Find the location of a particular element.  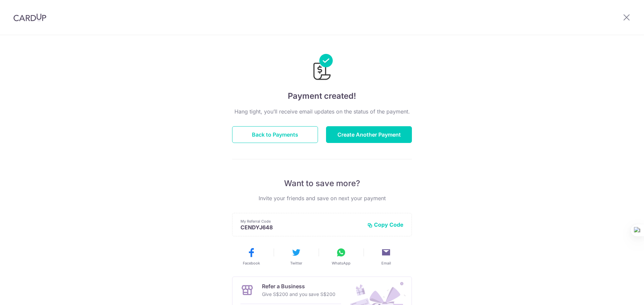

span: Email is located at coordinates (386, 263).